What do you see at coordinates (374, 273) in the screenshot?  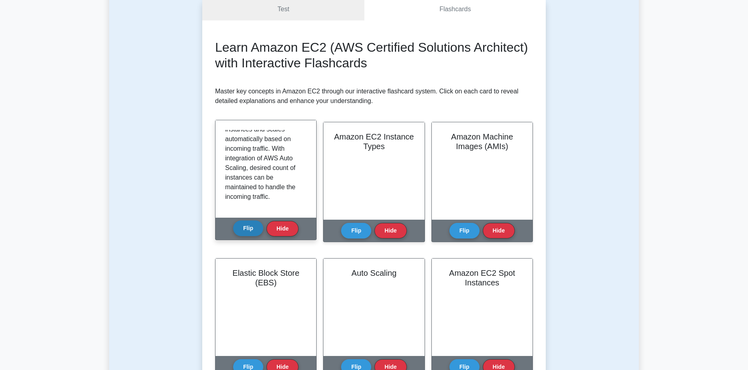 I see `h2: Auto Scaling` at bounding box center [374, 273].